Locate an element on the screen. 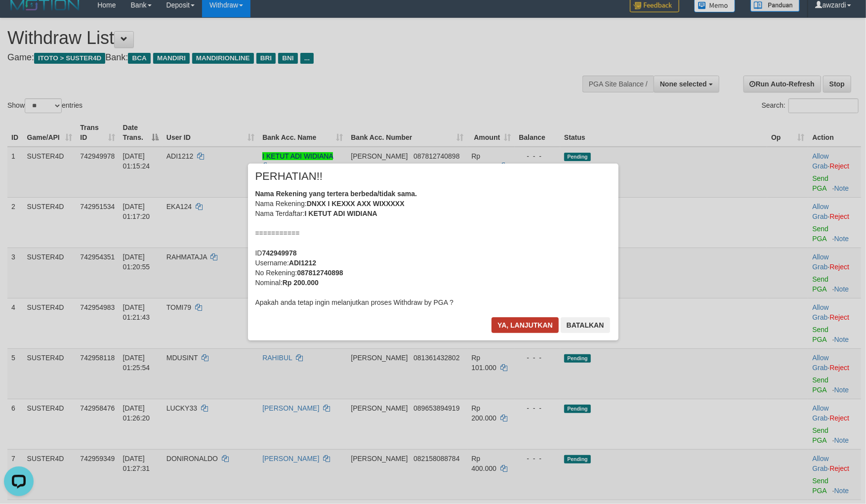 The image size is (866, 504). b: I KETUT ADI WIDIANA is located at coordinates (341, 214).